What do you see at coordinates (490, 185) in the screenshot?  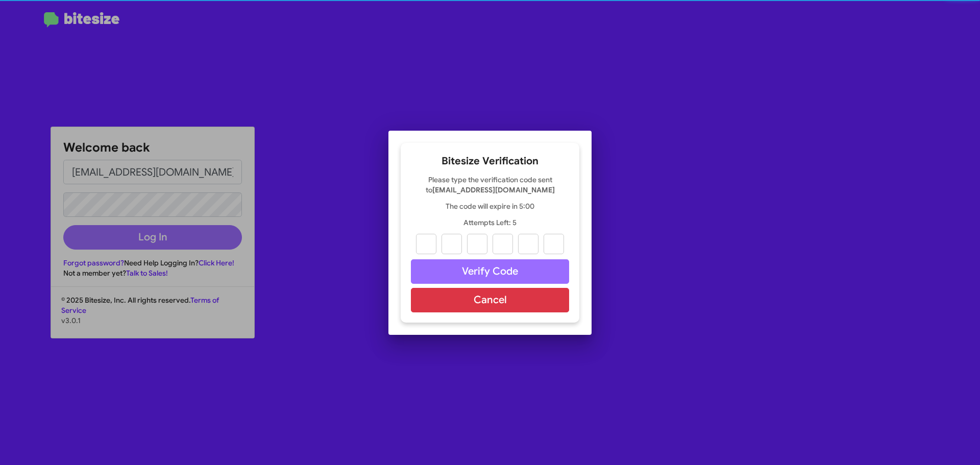 I see `p: Please type the verification code sent to` at bounding box center [490, 185].